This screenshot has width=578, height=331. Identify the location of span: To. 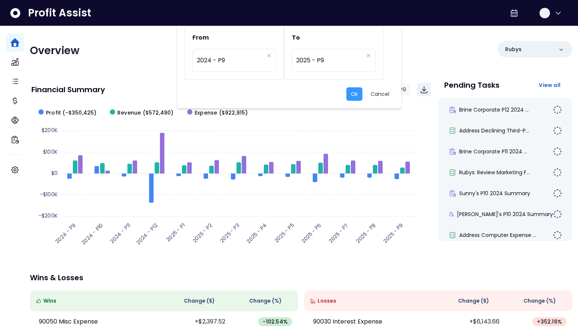
(296, 37).